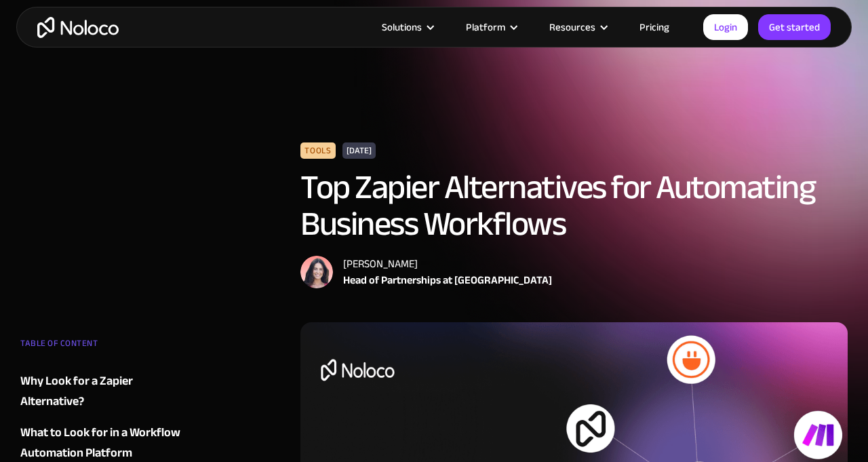 The height and width of the screenshot is (462, 868). What do you see at coordinates (78, 27) in the screenshot?
I see `a: home` at bounding box center [78, 27].